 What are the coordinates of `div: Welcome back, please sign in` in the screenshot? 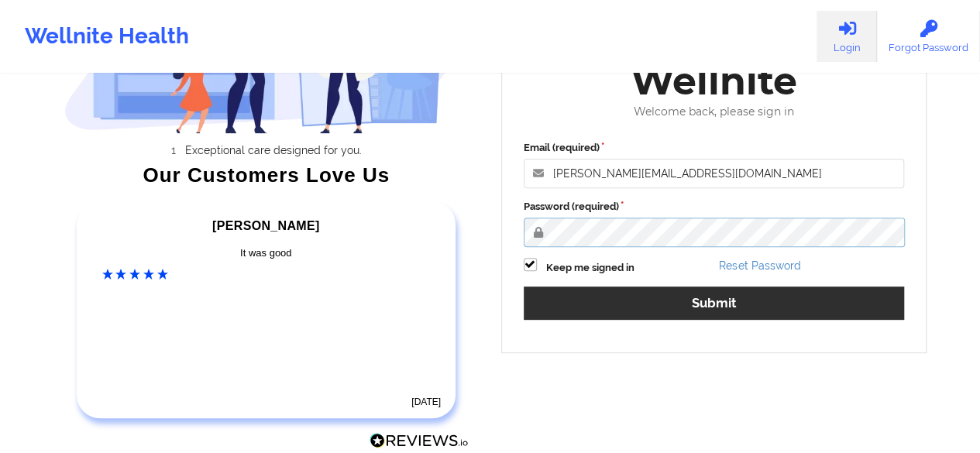 It's located at (714, 112).